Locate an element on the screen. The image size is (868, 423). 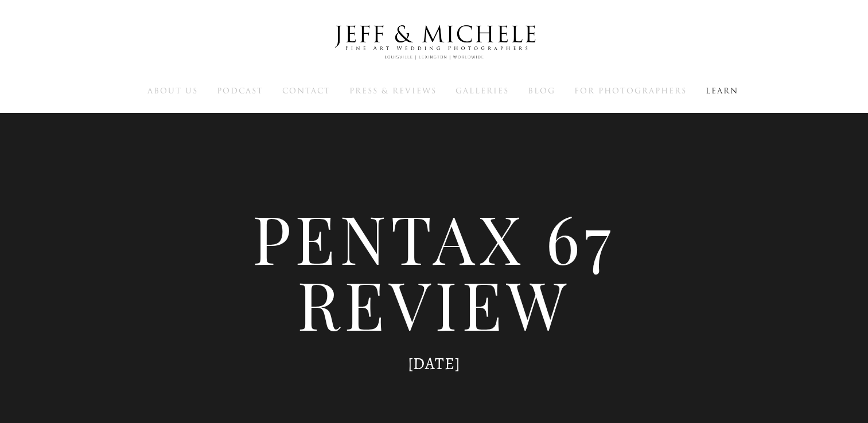
span: For Photographers is located at coordinates (631, 90).